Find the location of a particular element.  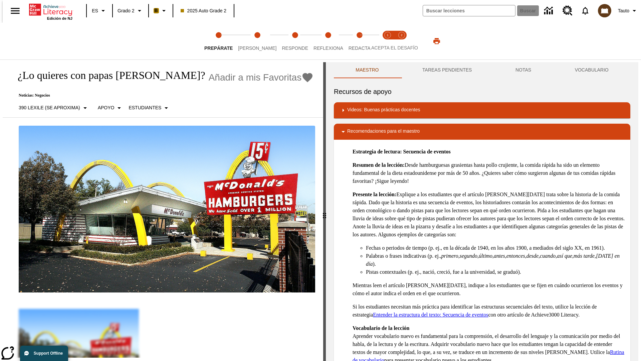

button: Añadir a mis Favoritas - ¿Lo quieres con papas fritas? is located at coordinates (261, 77).